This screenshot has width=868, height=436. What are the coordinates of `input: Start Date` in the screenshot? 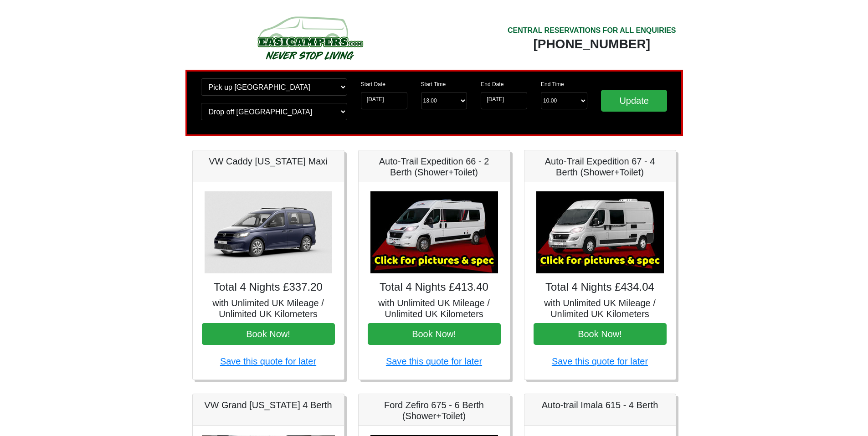 It's located at (384, 101).